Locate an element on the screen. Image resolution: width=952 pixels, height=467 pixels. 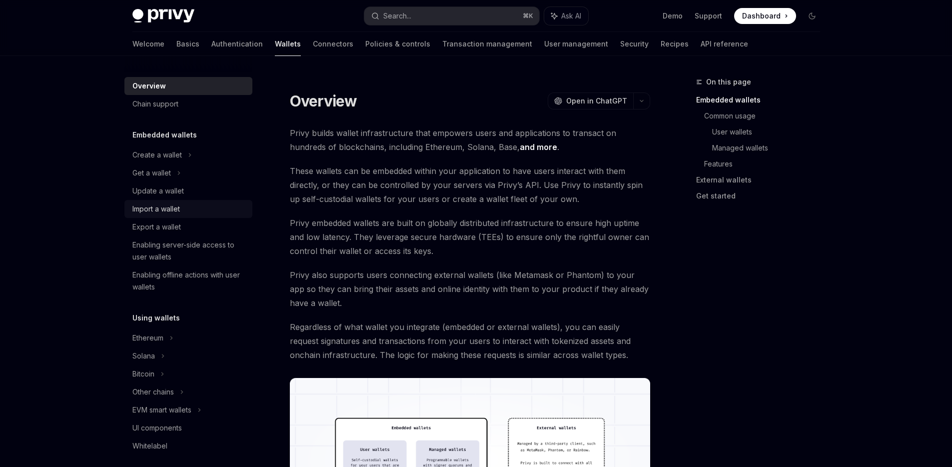
div: Create a wallet is located at coordinates (157, 155).